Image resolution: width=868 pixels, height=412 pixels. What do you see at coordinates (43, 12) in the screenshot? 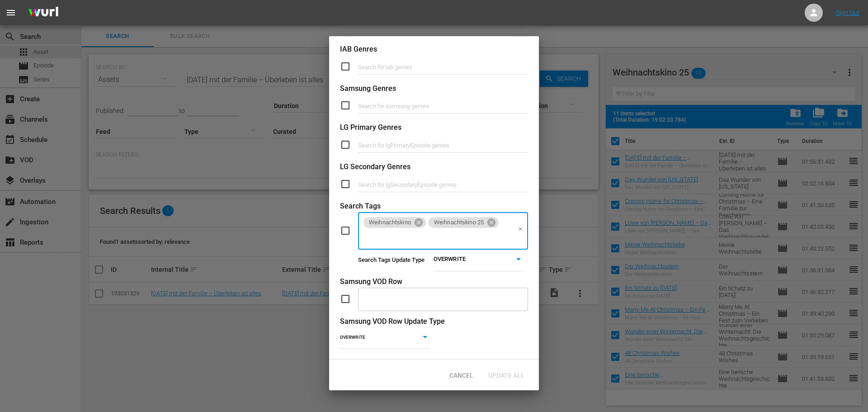
I see `img: ans4CAIJ8jUAAAAAAAAAAAAAAAAAAAAAAAAgQb4GAAAAAAAAAAAAAAAAAAAAAAAAJMjXAAAAAAAAAAAAAAAAAAAAAAAAgAT5G...` at bounding box center [43, 12].